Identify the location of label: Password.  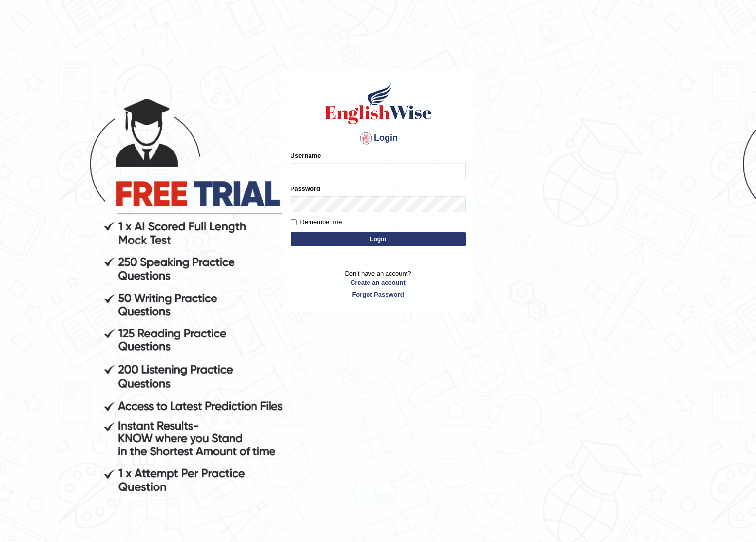
(305, 188).